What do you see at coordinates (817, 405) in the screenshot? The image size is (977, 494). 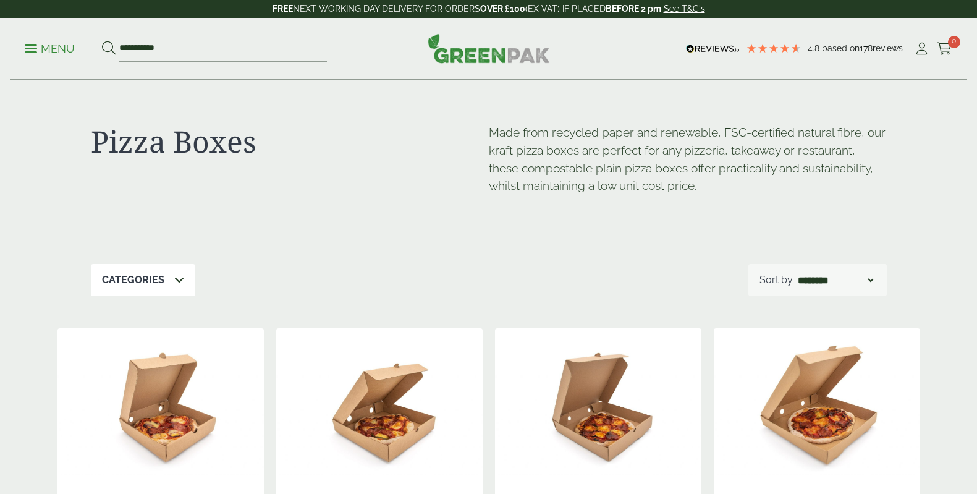 I see `img: 12.5` at bounding box center [817, 405].